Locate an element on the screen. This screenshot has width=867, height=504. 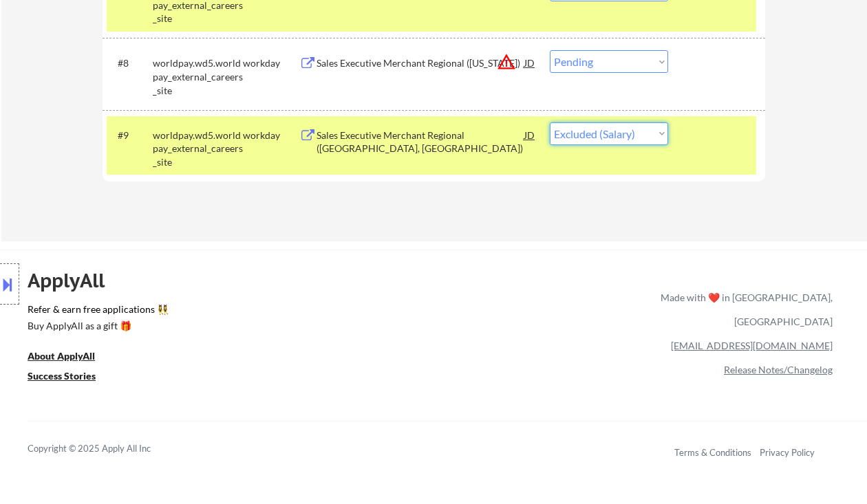
button: warning_amber is located at coordinates (507, 62).